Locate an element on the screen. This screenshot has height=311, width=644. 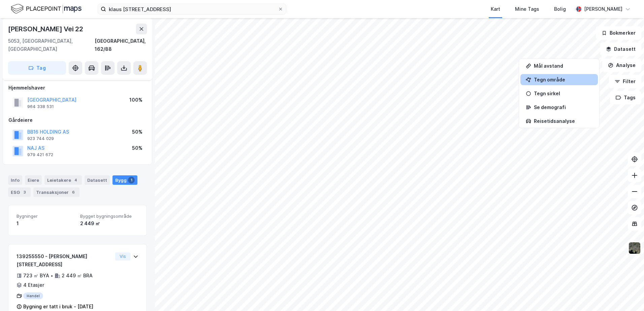
span: Bygninger is located at coordinates (45, 216).